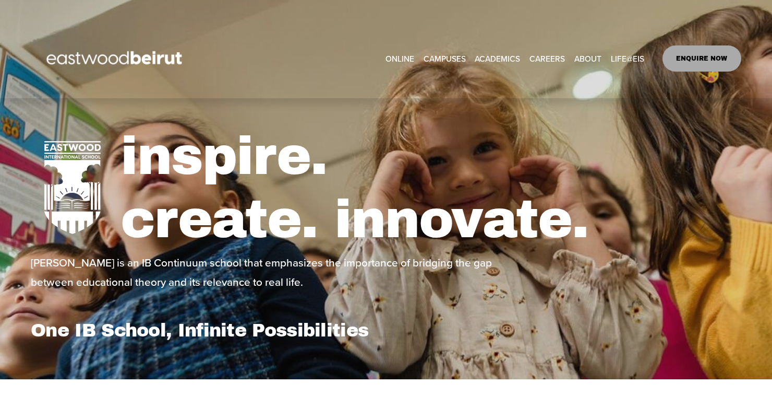 The height and width of the screenshot is (395, 772). What do you see at coordinates (400, 58) in the screenshot?
I see `a: ONLINE` at bounding box center [400, 58].